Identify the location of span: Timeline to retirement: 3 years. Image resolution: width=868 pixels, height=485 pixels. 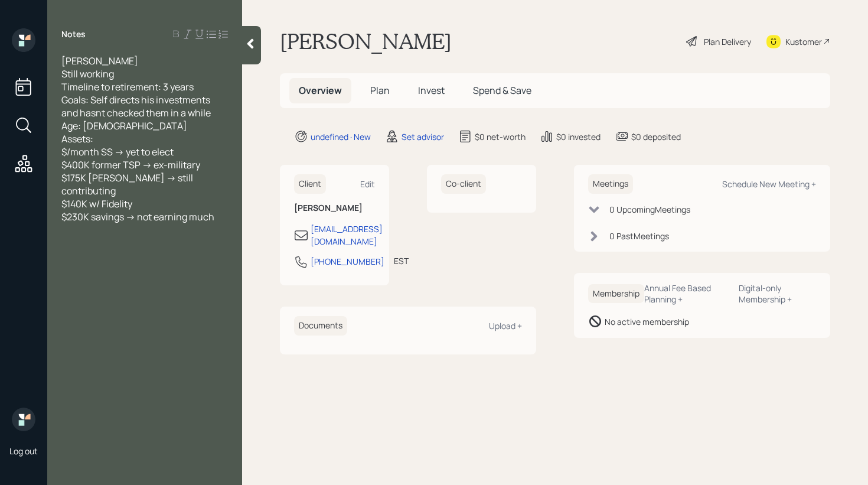
(128, 87).